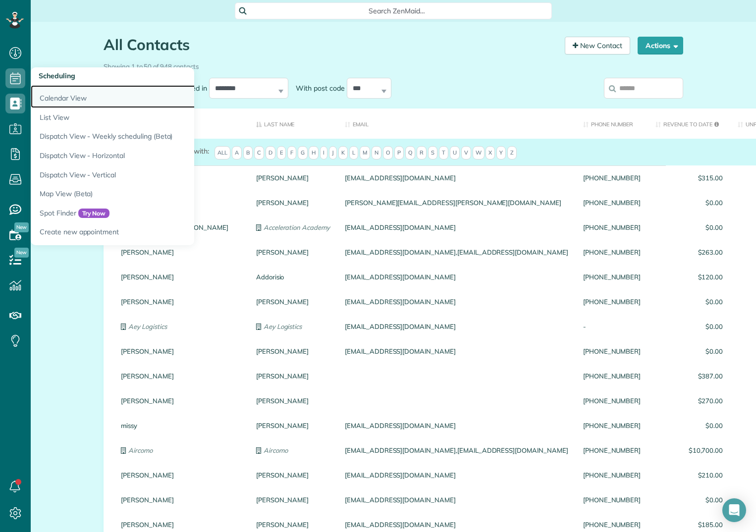 This screenshot has width=756, height=532. Describe the element at coordinates (512, 153) in the screenshot. I see `span: Z` at that location.